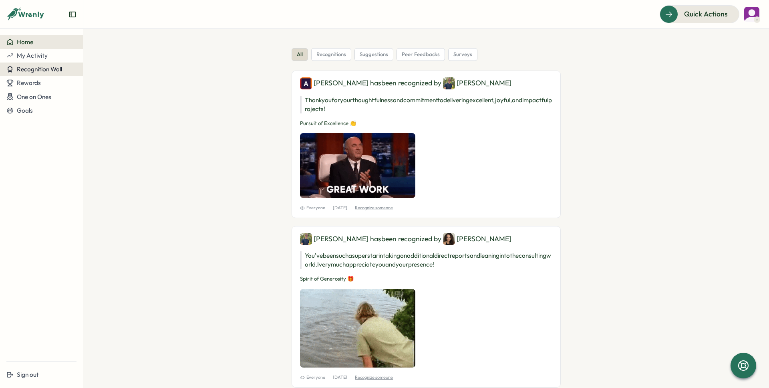  What do you see at coordinates (306, 83) in the screenshot?
I see `img: Adrien Young` at bounding box center [306, 83].